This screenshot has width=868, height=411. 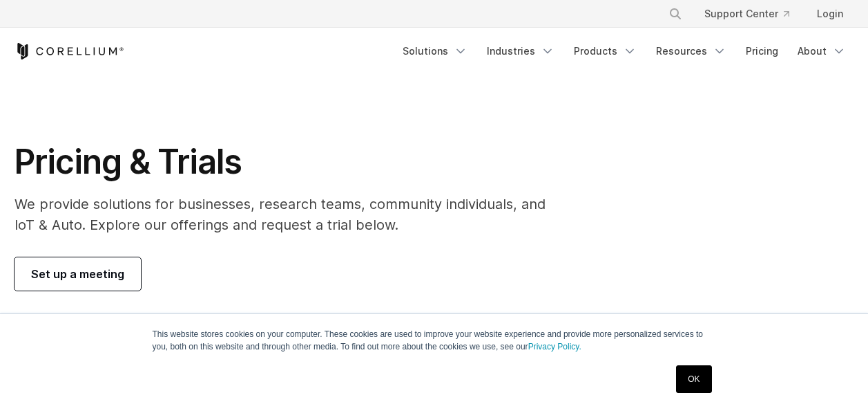 I want to click on a: Corellium Home, so click(x=69, y=51).